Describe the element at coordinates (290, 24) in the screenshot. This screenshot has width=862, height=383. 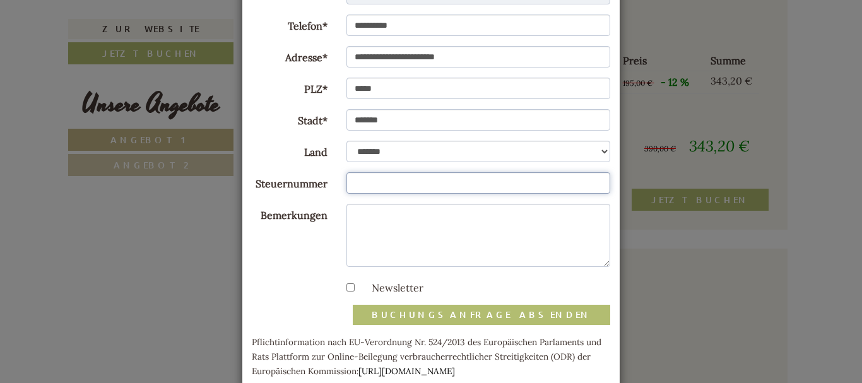
I see `label: Telefon*` at that location.